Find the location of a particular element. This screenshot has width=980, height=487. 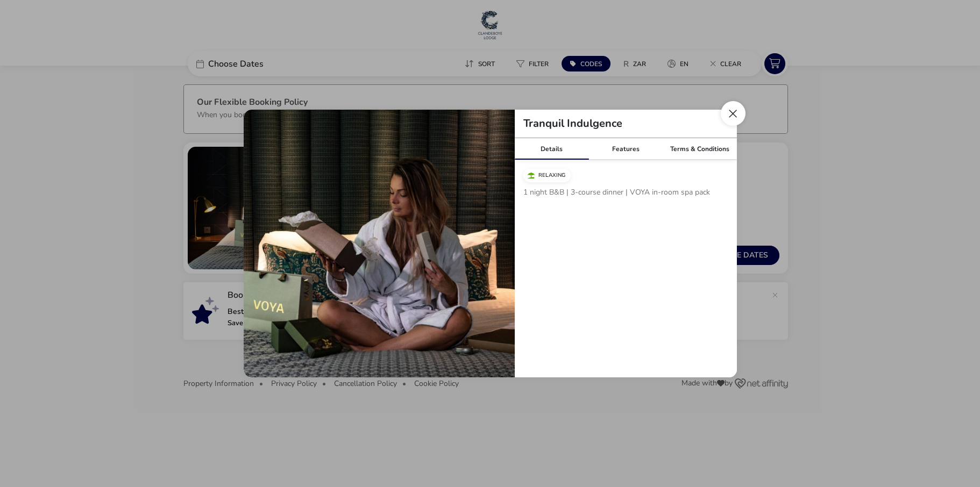

h2: Tranquil Indulgence is located at coordinates (573, 124).